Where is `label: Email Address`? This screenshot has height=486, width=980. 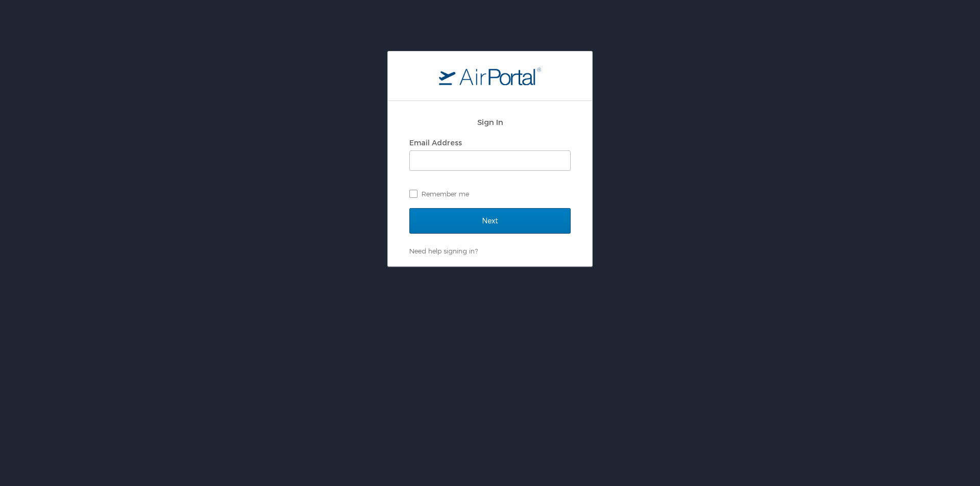
label: Email Address is located at coordinates (436, 142).